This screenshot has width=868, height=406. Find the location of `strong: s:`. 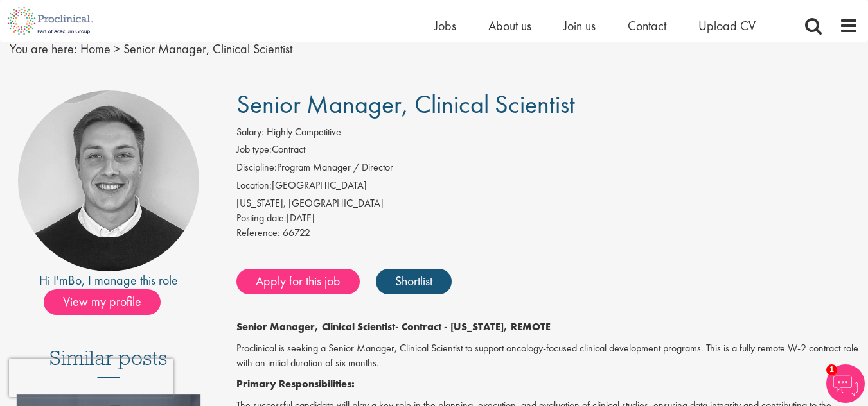

strong: s: is located at coordinates (351, 384).